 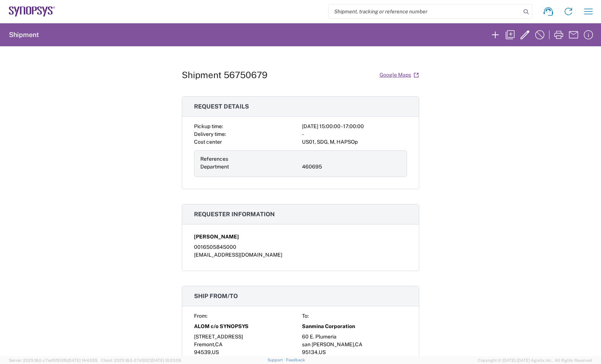 What do you see at coordinates (221, 106) in the screenshot?
I see `span: Request details` at bounding box center [221, 106].